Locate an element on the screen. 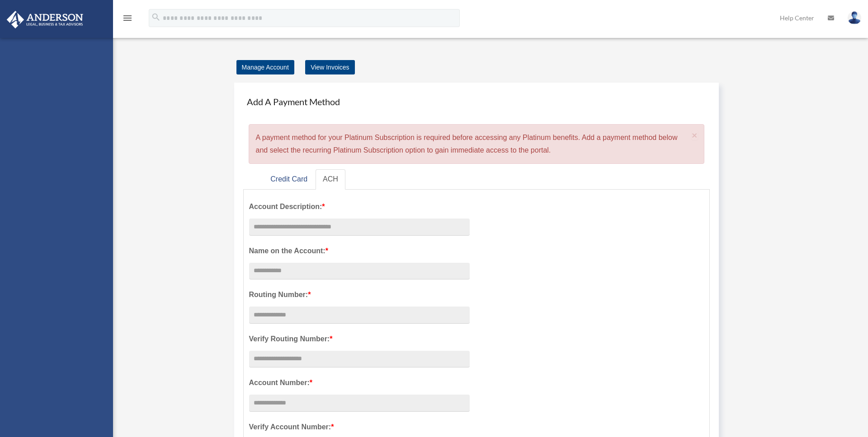  label: Name on the Account: is located at coordinates (359, 251).